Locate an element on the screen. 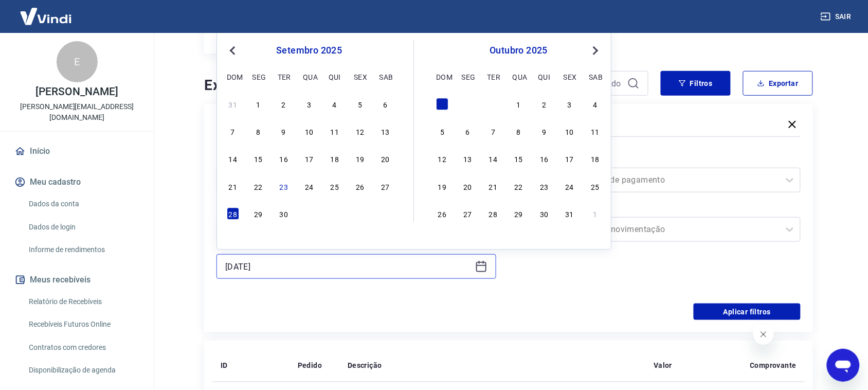 The height and width of the screenshot is (390, 868). div: Choose quinta-feira, 16 de outubro de 2025 is located at coordinates (544, 159).